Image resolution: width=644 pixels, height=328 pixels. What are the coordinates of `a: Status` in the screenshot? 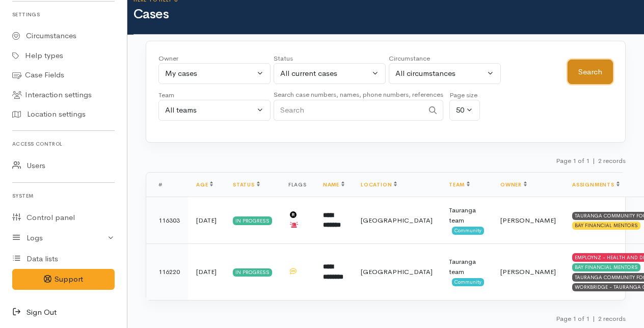 It's located at (246, 184).